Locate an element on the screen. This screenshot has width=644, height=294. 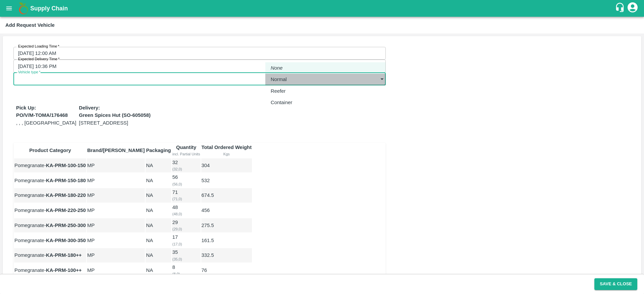
input: Choose date, selected date is Sep 14, 2025 is located at coordinates (197, 53).